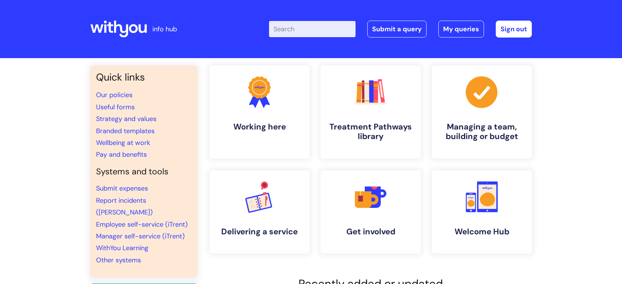 This screenshot has width=622, height=284. What do you see at coordinates (482, 212) in the screenshot?
I see `a: Welcome Hub` at bounding box center [482, 212].